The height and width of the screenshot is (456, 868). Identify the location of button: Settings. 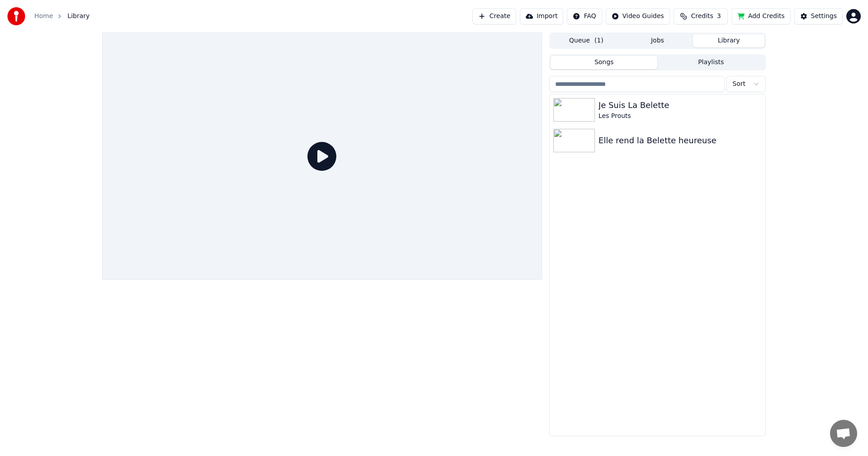
(819, 17).